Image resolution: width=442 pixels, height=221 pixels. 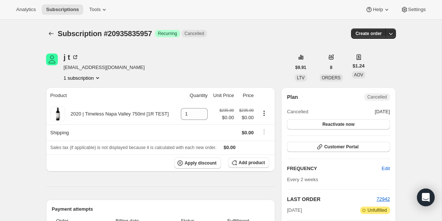 I want to click on span: Tools, so click(x=95, y=10).